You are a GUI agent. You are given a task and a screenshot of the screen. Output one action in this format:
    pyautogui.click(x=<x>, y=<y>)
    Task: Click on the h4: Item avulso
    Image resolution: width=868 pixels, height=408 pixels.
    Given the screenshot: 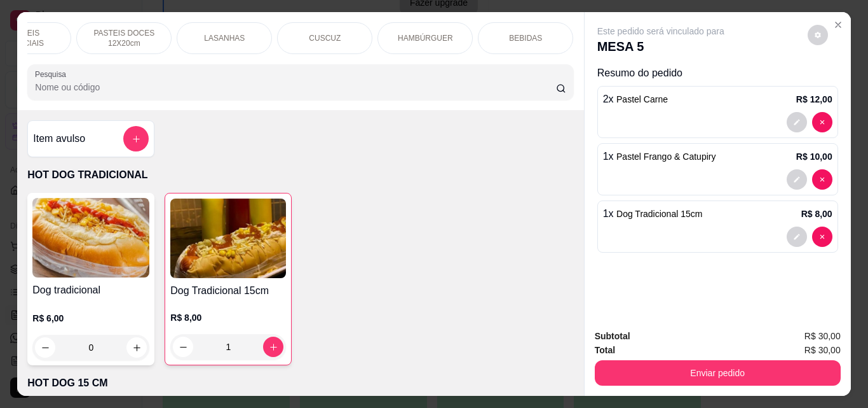 What is the action you would take?
    pyautogui.click(x=59, y=138)
    